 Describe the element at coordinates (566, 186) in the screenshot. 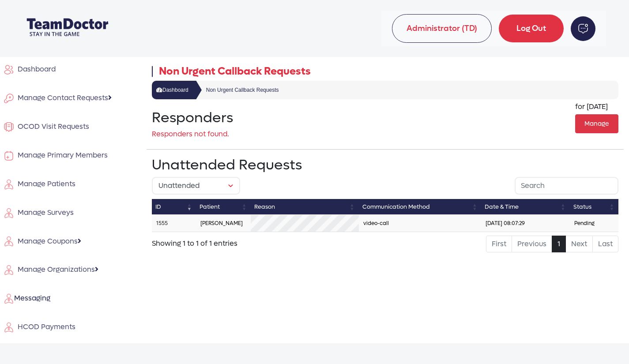

I see `input: Search` at that location.